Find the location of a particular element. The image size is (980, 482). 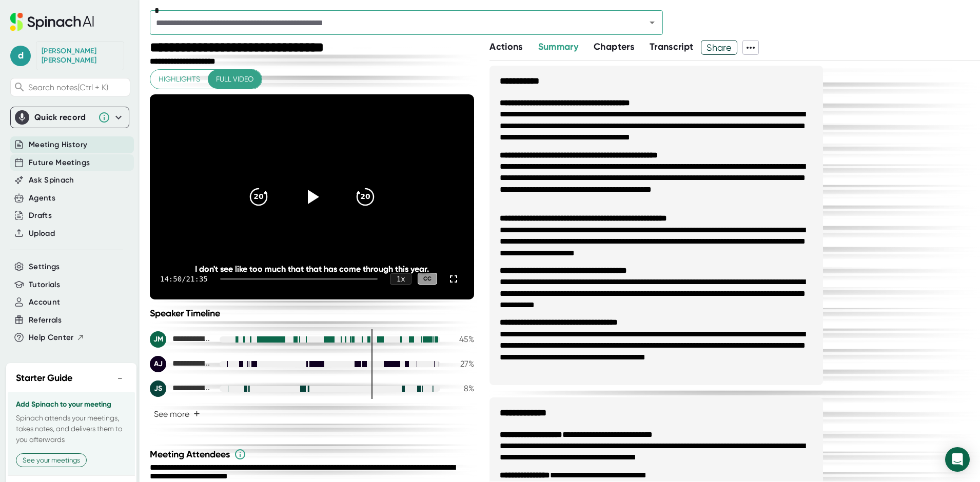

div: Drafts is located at coordinates (40, 216).